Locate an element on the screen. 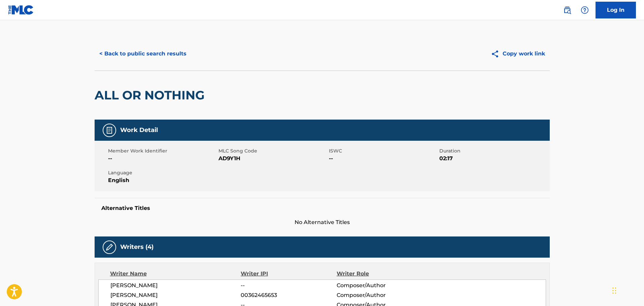 The image size is (644, 306). img: Copy work link is located at coordinates (496, 53).